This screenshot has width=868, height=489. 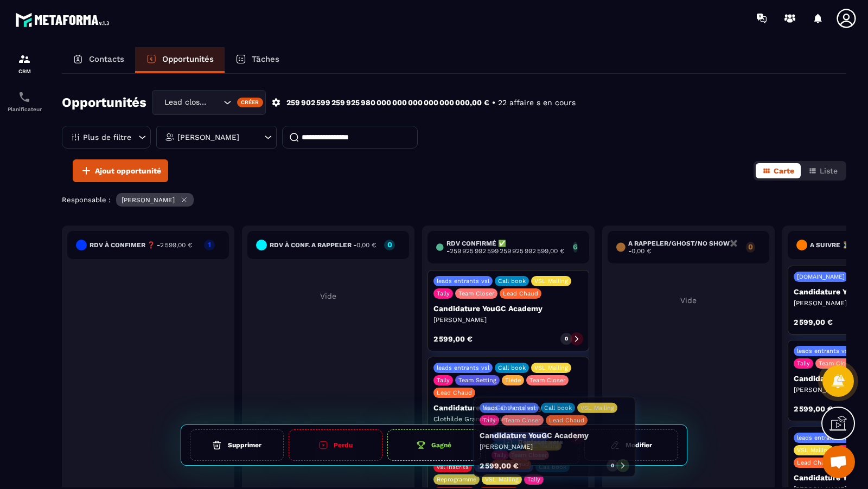 What do you see at coordinates (64, 19) in the screenshot?
I see `img: logo` at bounding box center [64, 19].